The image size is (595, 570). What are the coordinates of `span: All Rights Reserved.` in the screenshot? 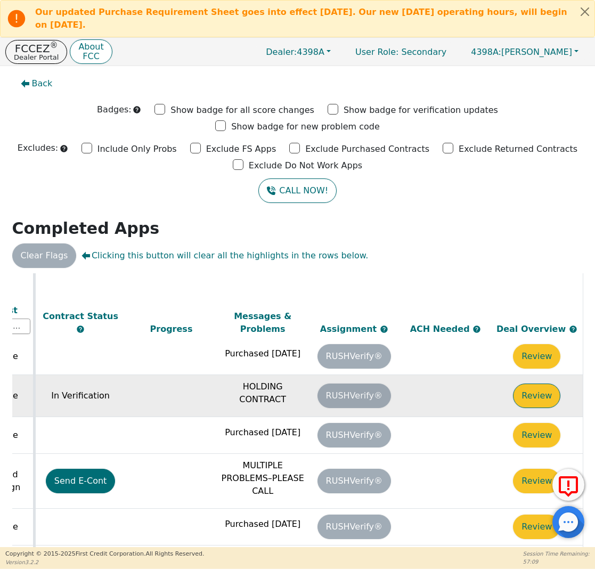 It's located at (175, 553).